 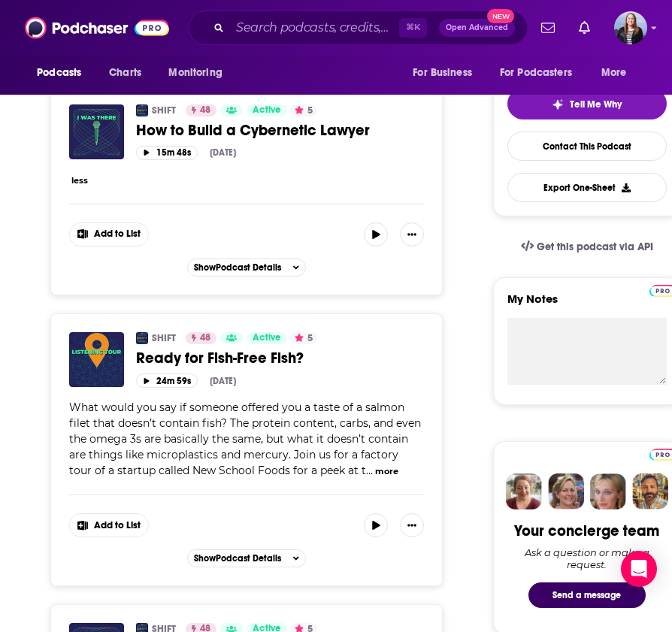 What do you see at coordinates (412, 28) in the screenshot?
I see `span: ⌘ K` at bounding box center [412, 28].